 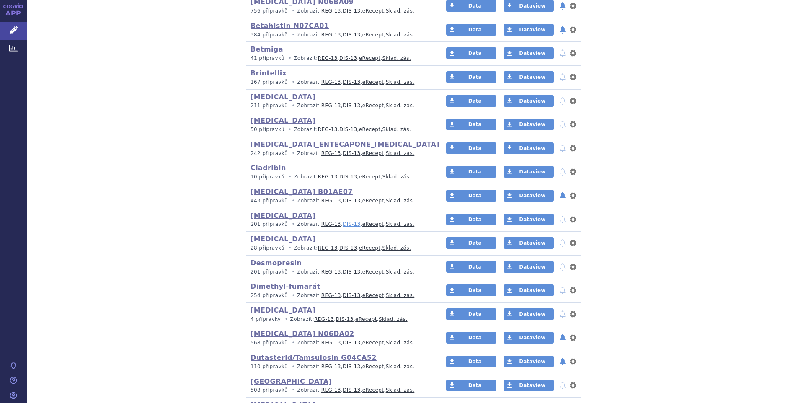 I want to click on a: Dutasterid/Tamsulosin G04CA52, so click(x=313, y=357).